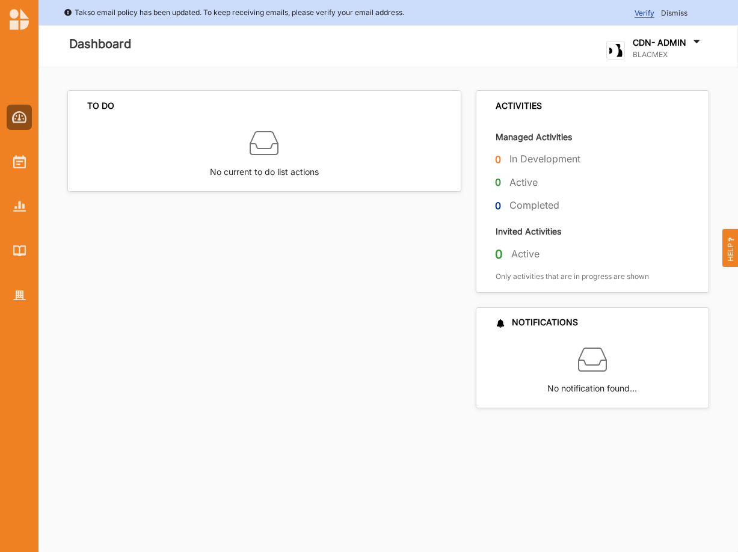  What do you see at coordinates (19, 251) in the screenshot?
I see `a: Library` at bounding box center [19, 251].